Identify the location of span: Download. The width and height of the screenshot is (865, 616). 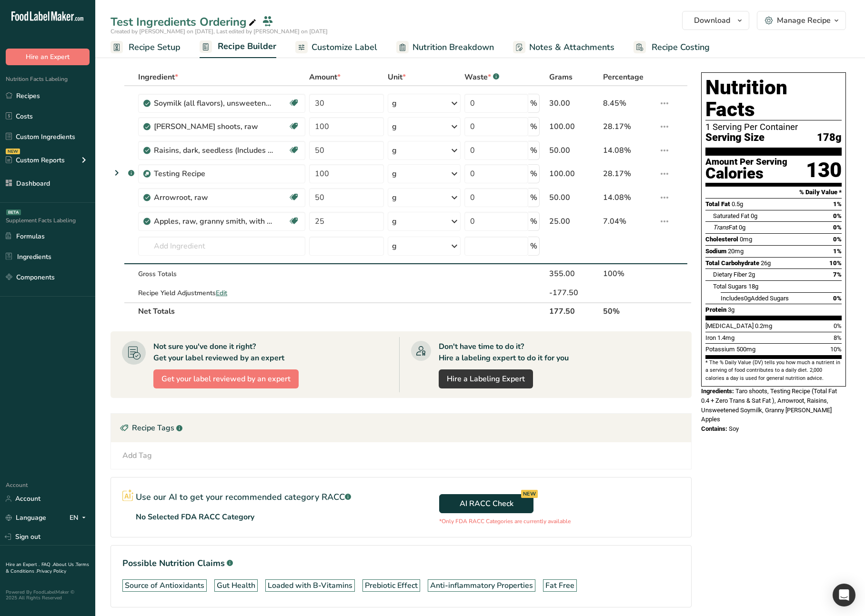
(712, 20).